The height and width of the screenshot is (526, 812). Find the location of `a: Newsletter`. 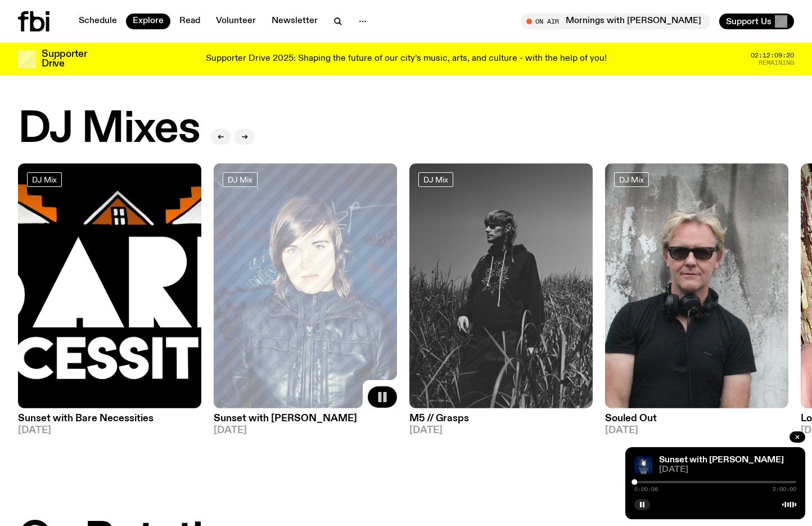

a: Newsletter is located at coordinates (295, 21).